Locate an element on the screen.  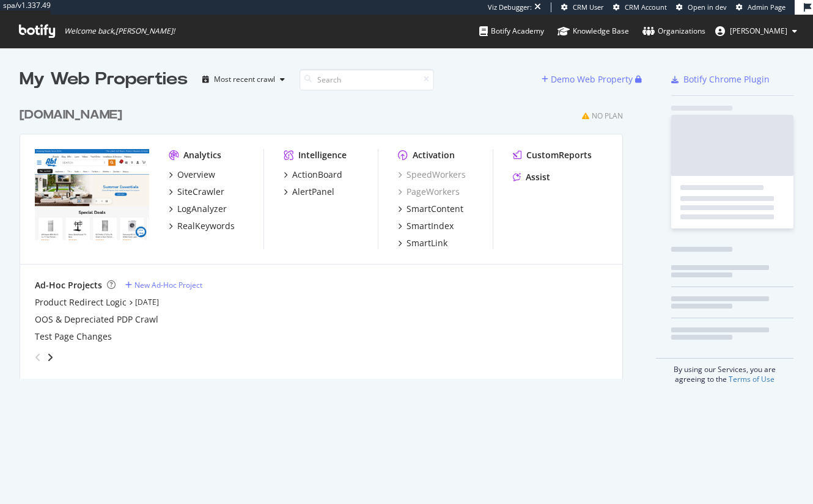
a: Terms of Use is located at coordinates (751, 379).